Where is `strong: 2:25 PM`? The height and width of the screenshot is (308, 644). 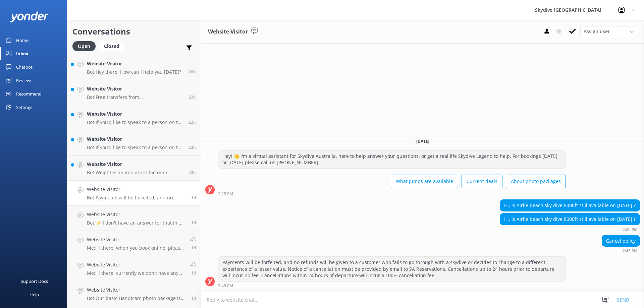 strong: 2:25 PM is located at coordinates (225, 194).